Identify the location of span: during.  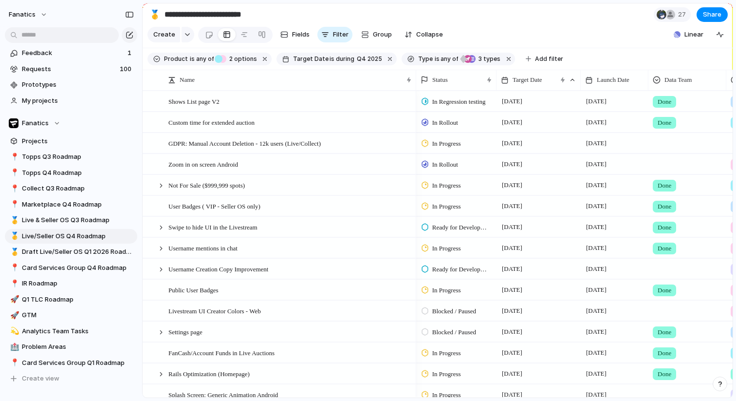
(344, 59).